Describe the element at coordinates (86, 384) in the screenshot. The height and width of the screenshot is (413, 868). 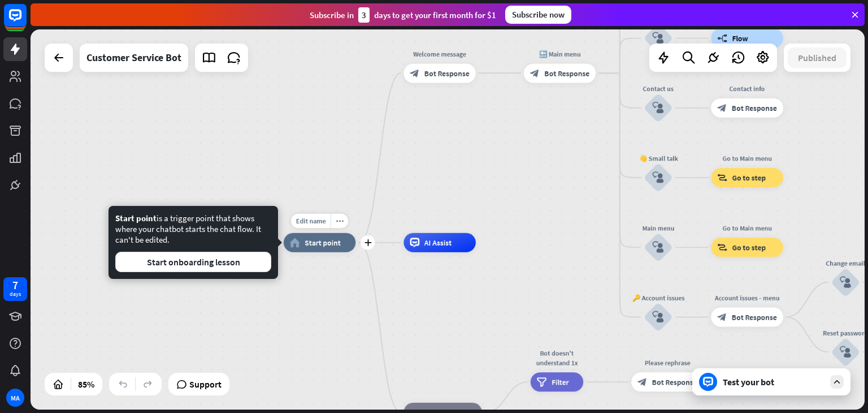
I see `div: 85%` at that location.